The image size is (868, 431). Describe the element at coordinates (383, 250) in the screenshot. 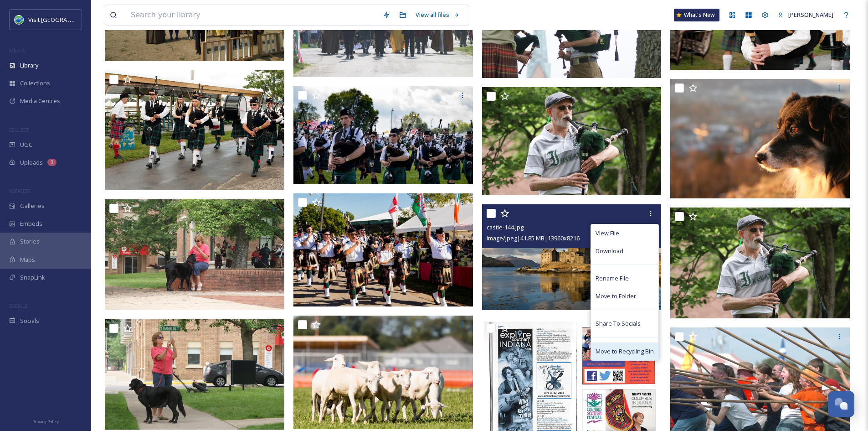

I see `img: tony-vasquez-7.JPG` at that location.